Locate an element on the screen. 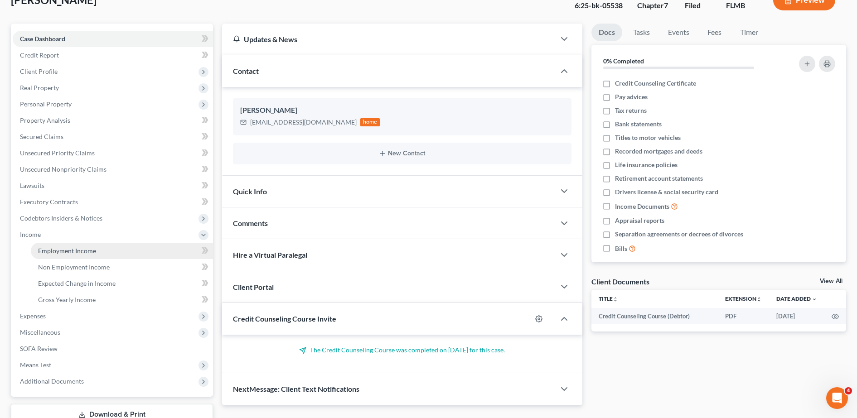  span: Executory Contracts is located at coordinates (49, 202).